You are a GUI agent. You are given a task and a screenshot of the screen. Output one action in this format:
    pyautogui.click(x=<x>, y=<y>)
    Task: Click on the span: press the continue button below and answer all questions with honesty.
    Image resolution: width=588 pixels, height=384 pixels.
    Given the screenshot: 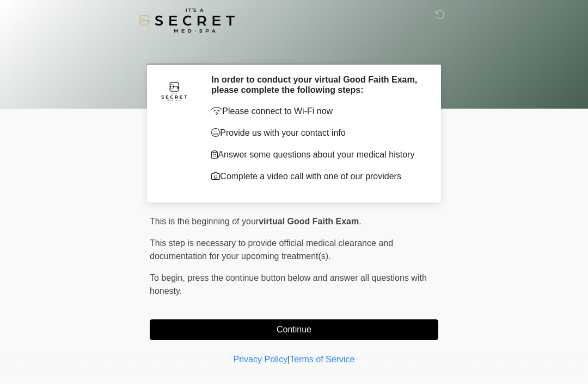 What is the action you would take?
    pyautogui.click(x=288, y=285)
    